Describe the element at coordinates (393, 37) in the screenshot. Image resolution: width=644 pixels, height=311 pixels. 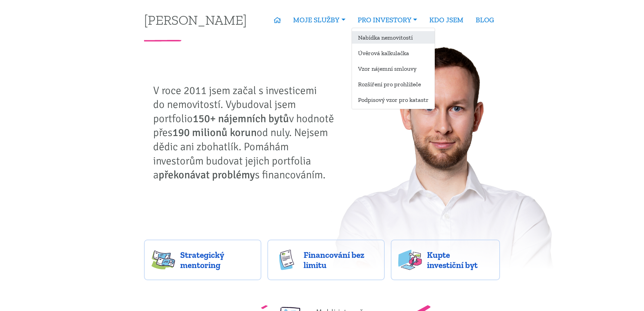
I see `a: Nabídka nemovitostí` at that location.